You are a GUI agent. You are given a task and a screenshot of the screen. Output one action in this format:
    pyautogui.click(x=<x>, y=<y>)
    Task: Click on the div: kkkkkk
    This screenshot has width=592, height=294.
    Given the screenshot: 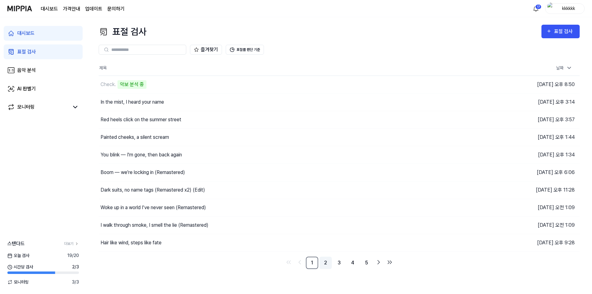 What is the action you would take?
    pyautogui.click(x=568, y=8)
    